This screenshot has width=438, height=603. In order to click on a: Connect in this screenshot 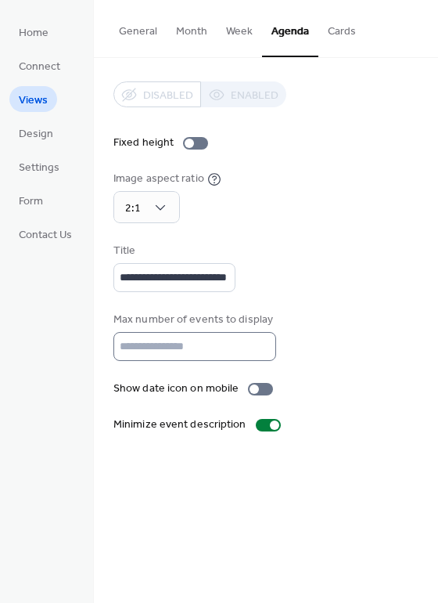, I will do `click(39, 65)`.